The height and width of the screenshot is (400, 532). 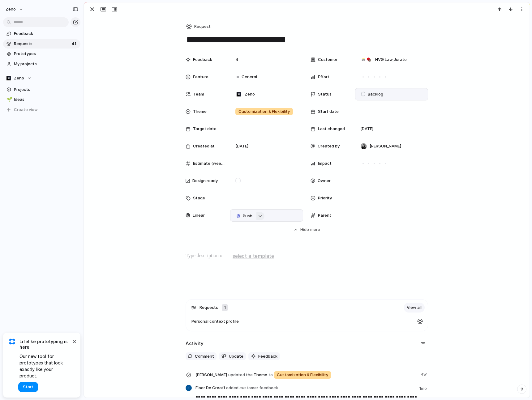 I want to click on button: Comment, so click(x=201, y=356).